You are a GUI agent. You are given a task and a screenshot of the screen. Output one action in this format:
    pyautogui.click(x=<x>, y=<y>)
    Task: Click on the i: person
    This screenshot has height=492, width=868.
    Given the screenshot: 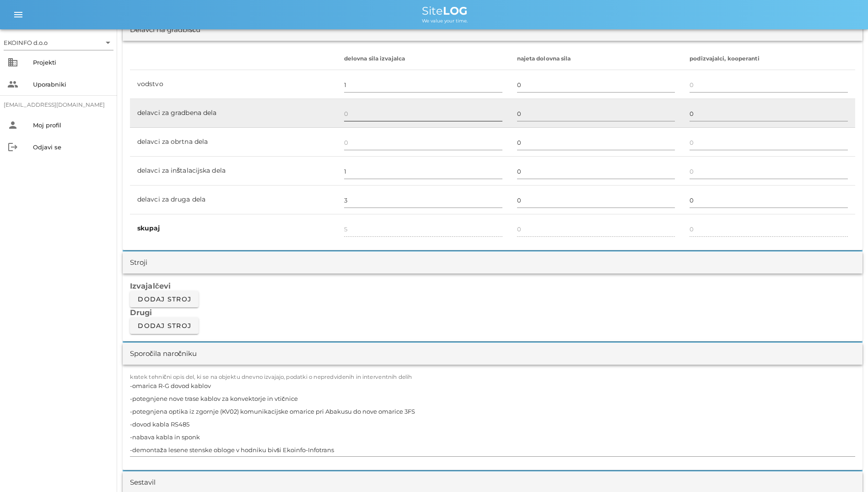 What is the action you would take?
    pyautogui.click(x=13, y=125)
    